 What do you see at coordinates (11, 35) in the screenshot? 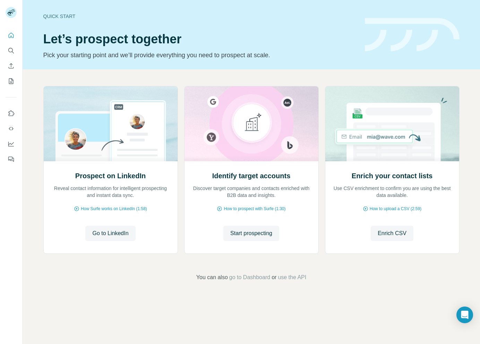
I see `button: Quick start` at bounding box center [11, 35].